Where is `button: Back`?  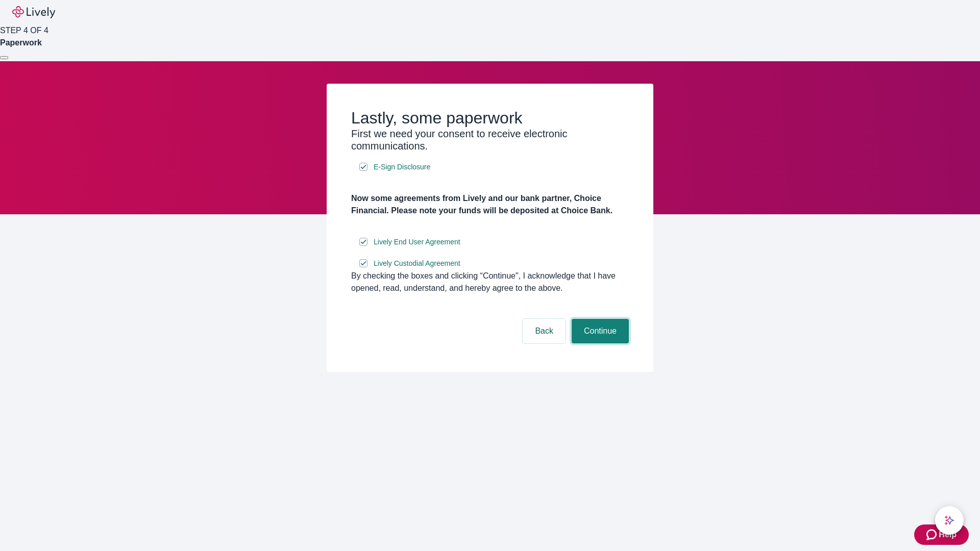 button: Back is located at coordinates (543, 331).